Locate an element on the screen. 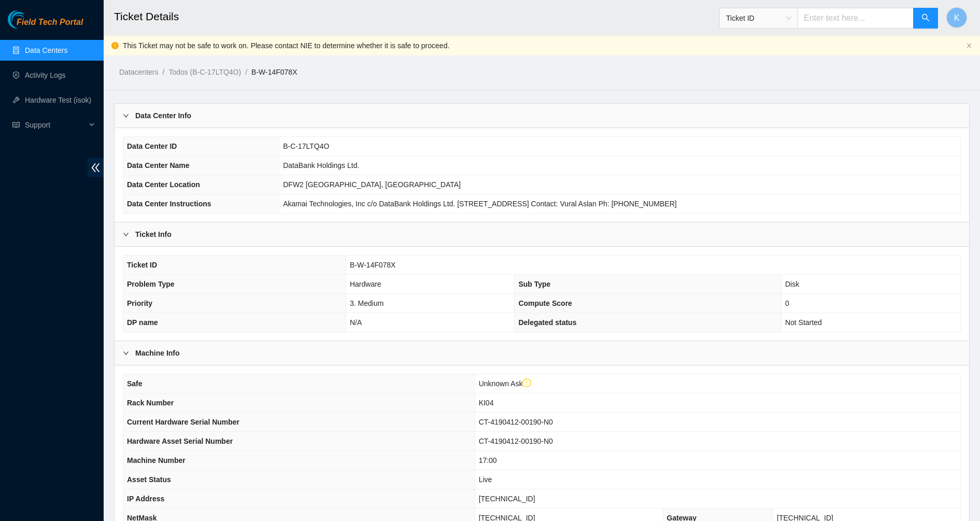  span: Data Center Name is located at coordinates (158, 165).